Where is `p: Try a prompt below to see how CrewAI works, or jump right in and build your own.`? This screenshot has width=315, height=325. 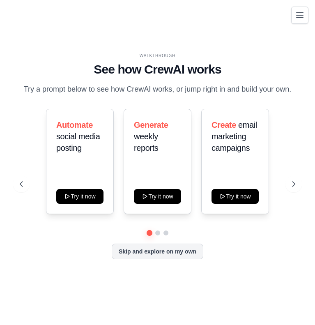
p: Try a prompt below to see how CrewAI works, or jump right in and build your own. is located at coordinates (157, 89).